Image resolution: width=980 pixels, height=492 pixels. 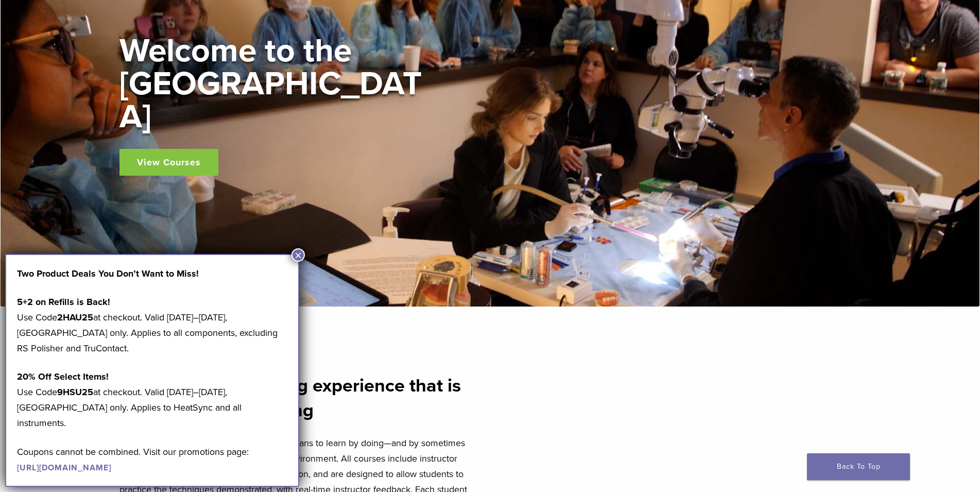 I want to click on a: View Courses, so click(x=169, y=162).